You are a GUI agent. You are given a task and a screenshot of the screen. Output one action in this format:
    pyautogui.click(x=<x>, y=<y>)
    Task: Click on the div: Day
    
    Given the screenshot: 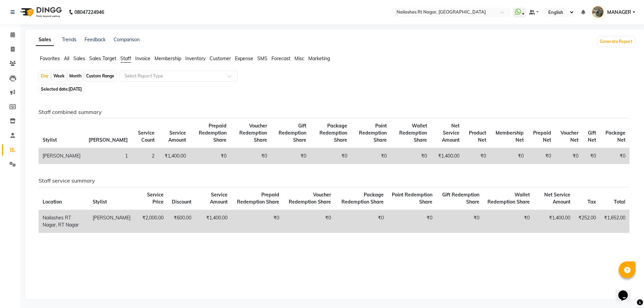 What is the action you would take?
    pyautogui.click(x=44, y=76)
    